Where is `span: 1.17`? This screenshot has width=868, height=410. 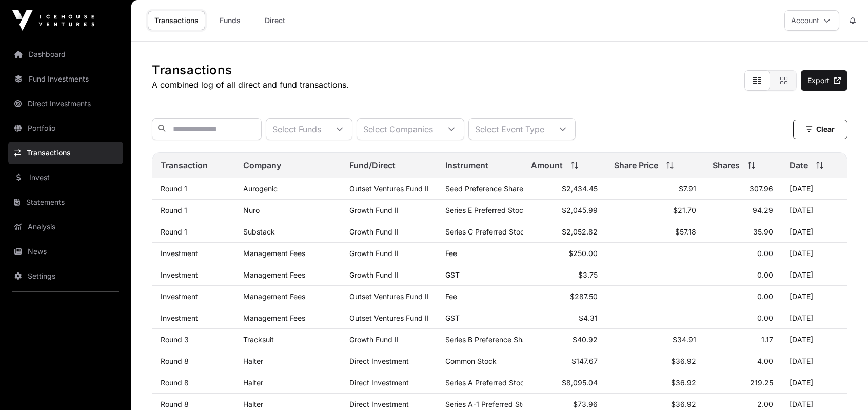 span: 1.17 is located at coordinates (766, 340).